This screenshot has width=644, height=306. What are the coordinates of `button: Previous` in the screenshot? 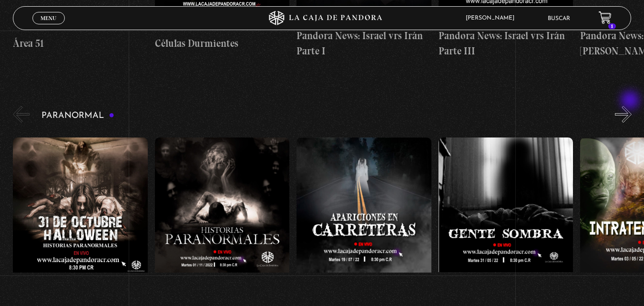 It's located at (21, 114).